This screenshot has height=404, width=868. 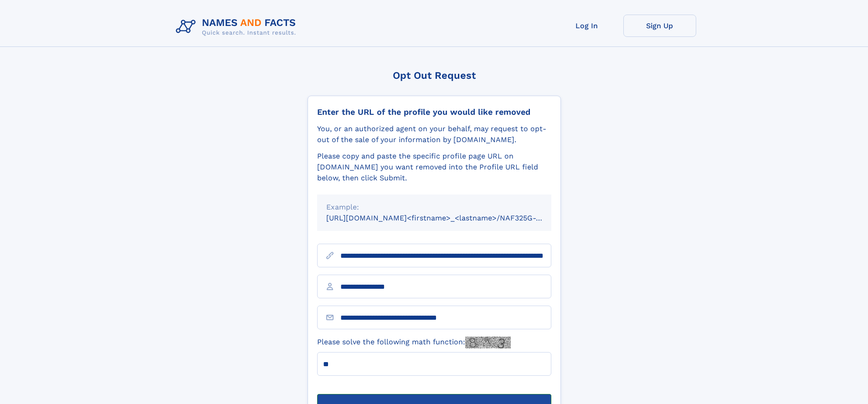 What do you see at coordinates (414, 342) in the screenshot?
I see `label: Please solve the following math function:` at bounding box center [414, 342].